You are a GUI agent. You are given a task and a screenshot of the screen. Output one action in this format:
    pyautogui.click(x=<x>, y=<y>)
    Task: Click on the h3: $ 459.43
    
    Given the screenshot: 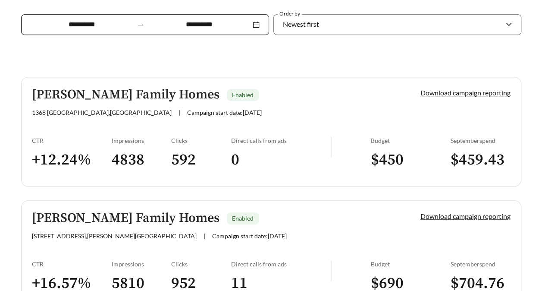 What is the action you would take?
    pyautogui.click(x=480, y=160)
    